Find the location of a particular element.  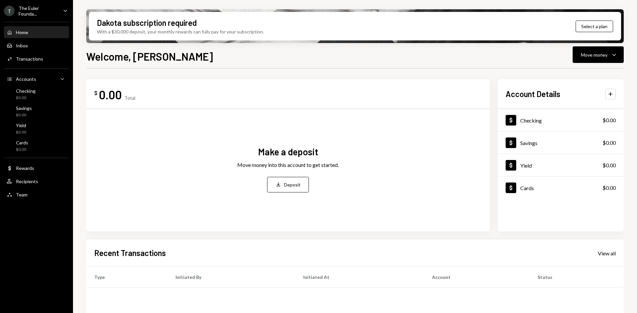

h2: Recent Transactions is located at coordinates (130, 253).